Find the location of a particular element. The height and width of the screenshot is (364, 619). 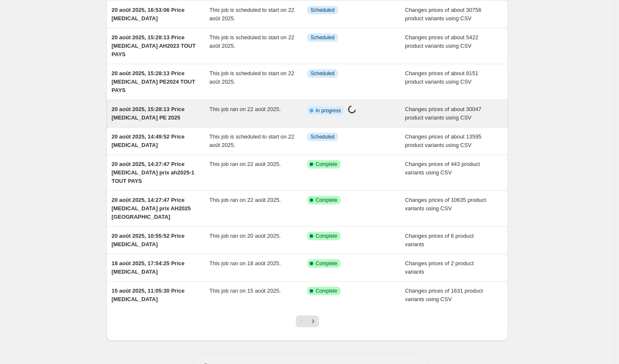

span: Changes prices of 1631 product variants using CSV is located at coordinates (444, 295).